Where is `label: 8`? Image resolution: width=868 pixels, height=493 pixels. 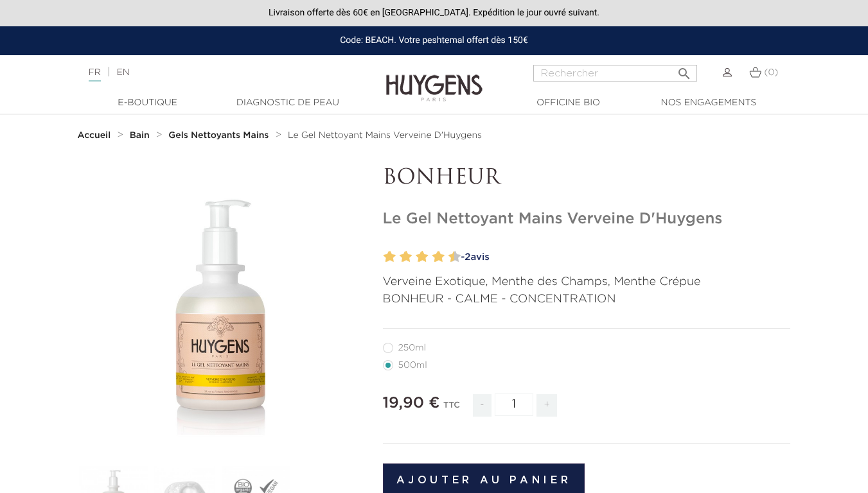
label: 8 is located at coordinates (440, 257).